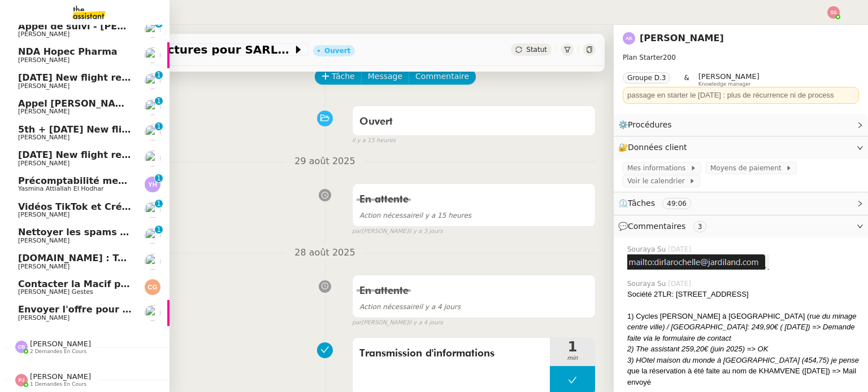 This screenshot has width=868, height=392. Describe the element at coordinates (343, 76) in the screenshot. I see `span: Tâche` at that location.